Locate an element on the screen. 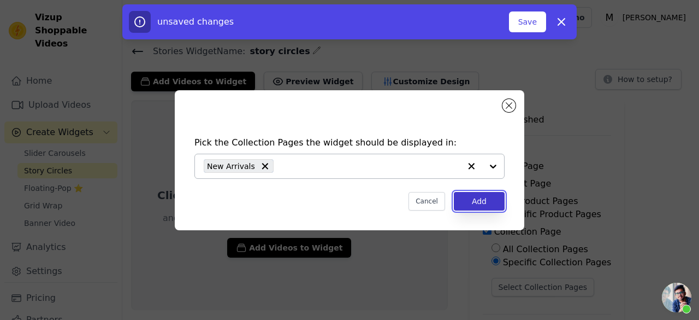  span: unsaved changes is located at coordinates (196, 21).